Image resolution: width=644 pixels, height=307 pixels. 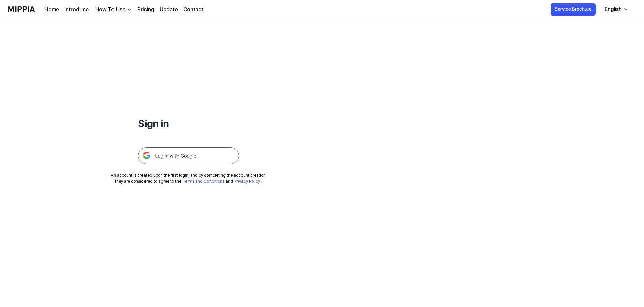 What do you see at coordinates (76, 10) in the screenshot?
I see `a: Introduce` at bounding box center [76, 10].